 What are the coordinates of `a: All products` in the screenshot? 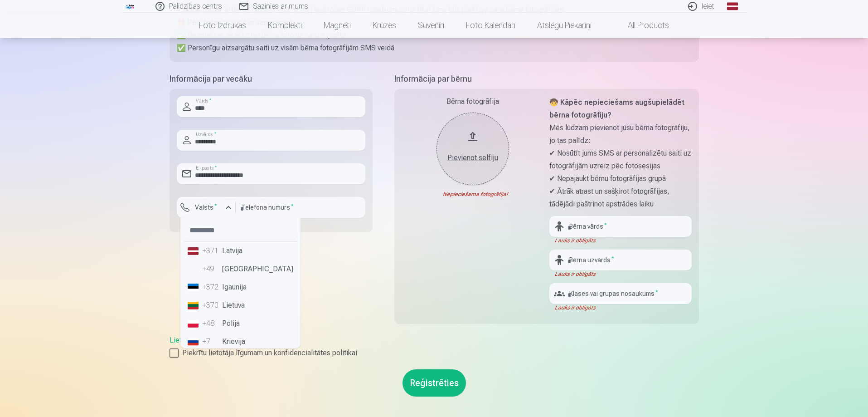 It's located at (641, 25).